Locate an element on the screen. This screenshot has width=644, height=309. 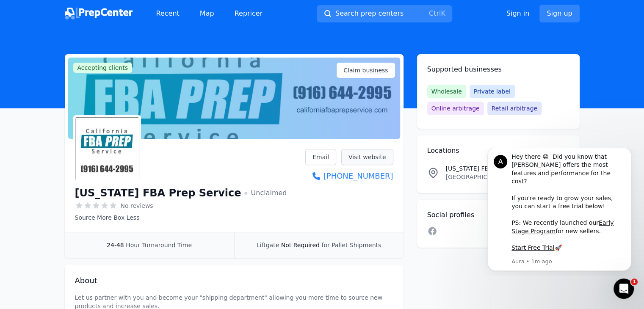
h2: Locations is located at coordinates (498, 151).